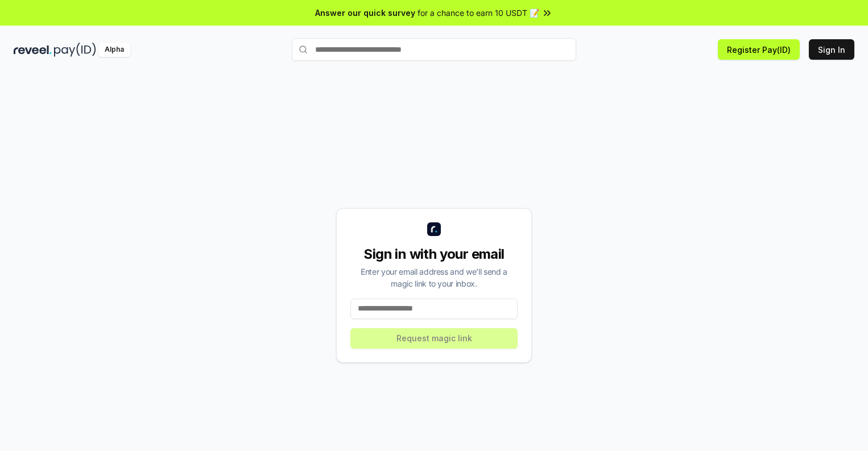 The image size is (868, 451). I want to click on button: Sign In, so click(832, 49).